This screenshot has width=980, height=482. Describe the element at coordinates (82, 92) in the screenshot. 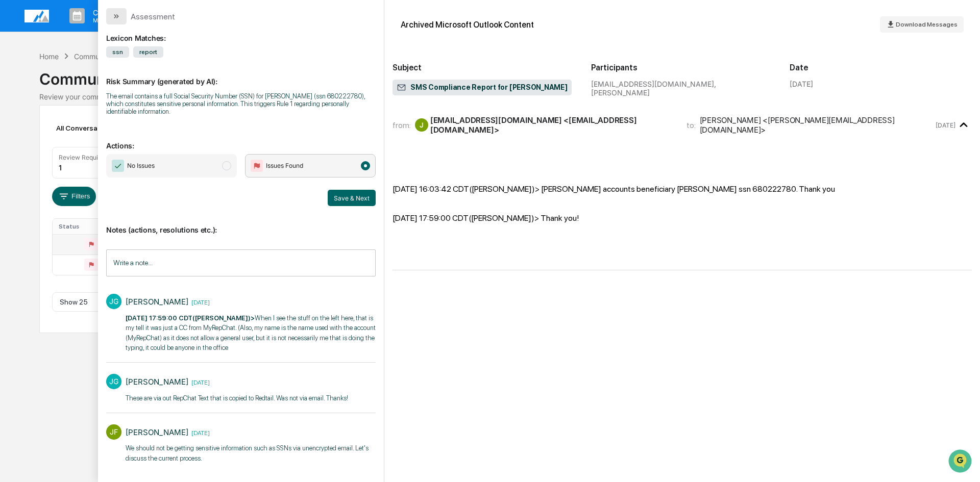

I see `div: We're available if you need us!` at that location.